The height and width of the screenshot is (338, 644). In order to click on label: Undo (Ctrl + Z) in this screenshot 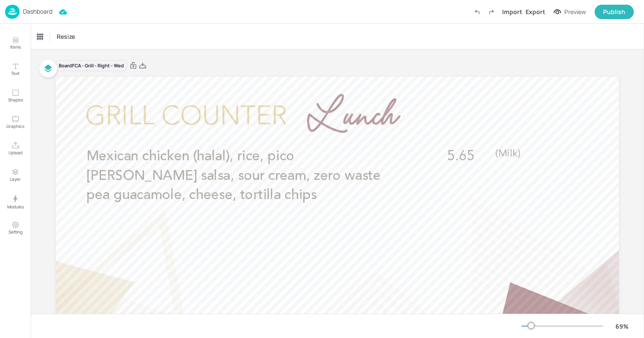, I will do `click(477, 12)`.